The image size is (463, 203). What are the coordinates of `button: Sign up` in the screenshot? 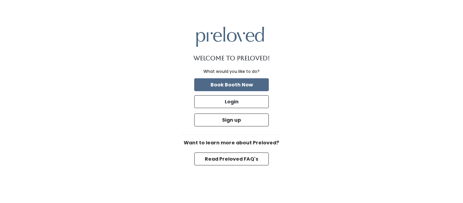 It's located at (232, 120).